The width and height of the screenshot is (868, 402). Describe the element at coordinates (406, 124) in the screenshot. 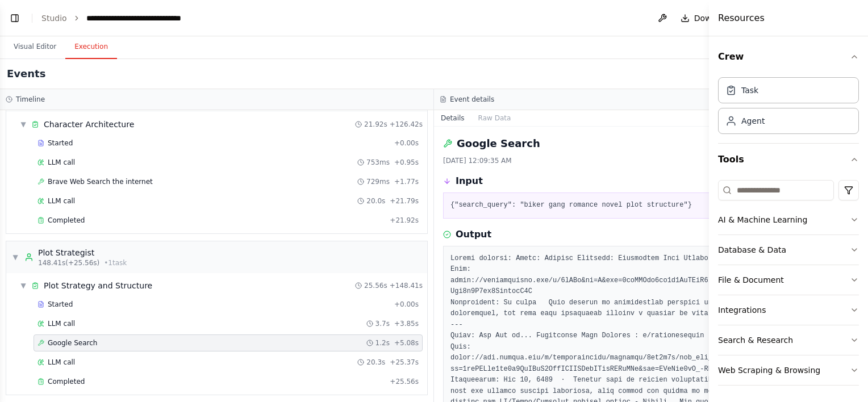

I see `span: + 126.42s` at that location.